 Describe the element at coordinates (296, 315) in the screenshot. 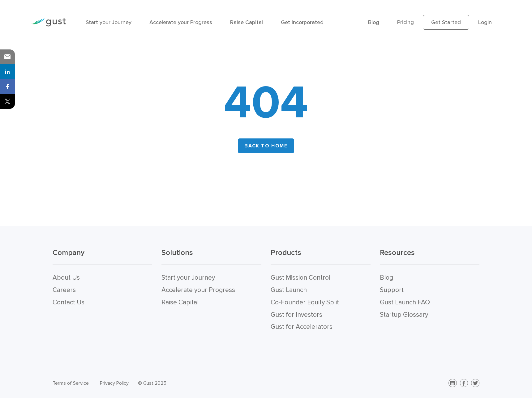

I see `a: Gust for Investors` at that location.